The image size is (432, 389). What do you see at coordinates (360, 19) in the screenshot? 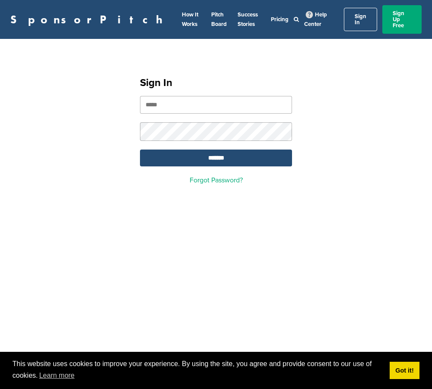
I see `a: Sign In` at bounding box center [360, 19].